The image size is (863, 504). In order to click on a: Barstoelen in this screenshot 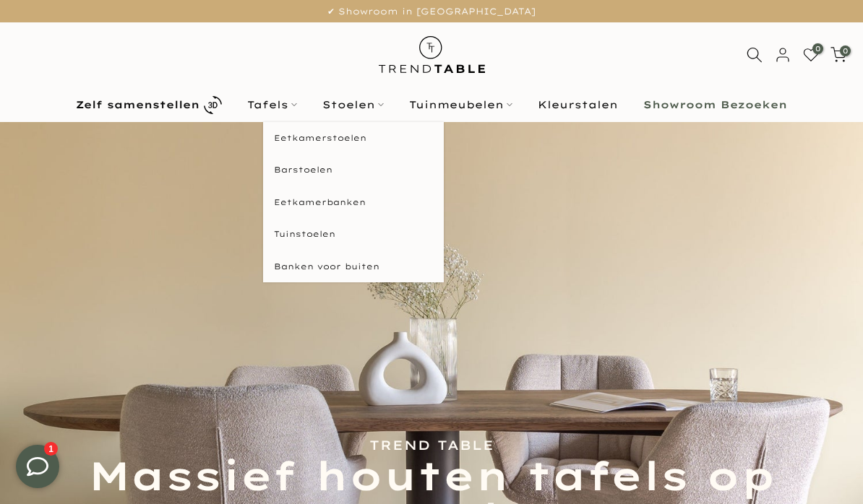, I will do `click(353, 170)`.